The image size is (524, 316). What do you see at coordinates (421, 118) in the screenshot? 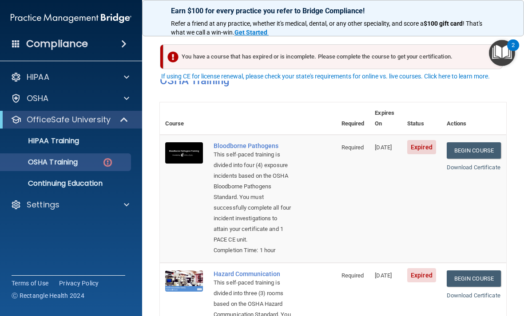
I see `th: Status` at bounding box center [421, 118].